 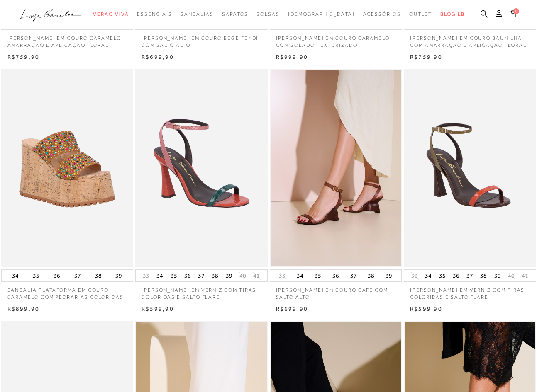 What do you see at coordinates (67, 168) in the screenshot?
I see `img: SANDÁLIA PLATAFORMA EM COURO CARAMELO COM PEDRARIAS COLORIDAS` at bounding box center [67, 168].